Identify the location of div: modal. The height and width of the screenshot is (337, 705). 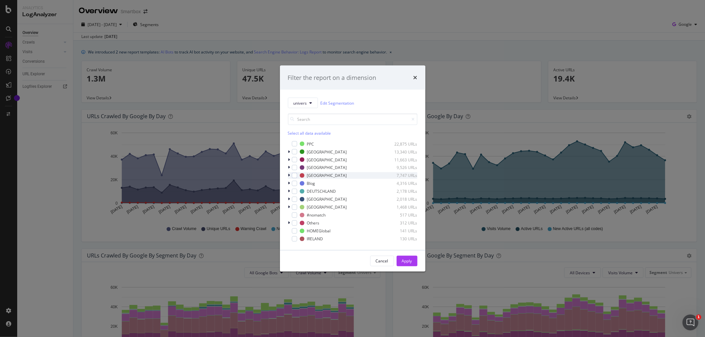
(353, 168).